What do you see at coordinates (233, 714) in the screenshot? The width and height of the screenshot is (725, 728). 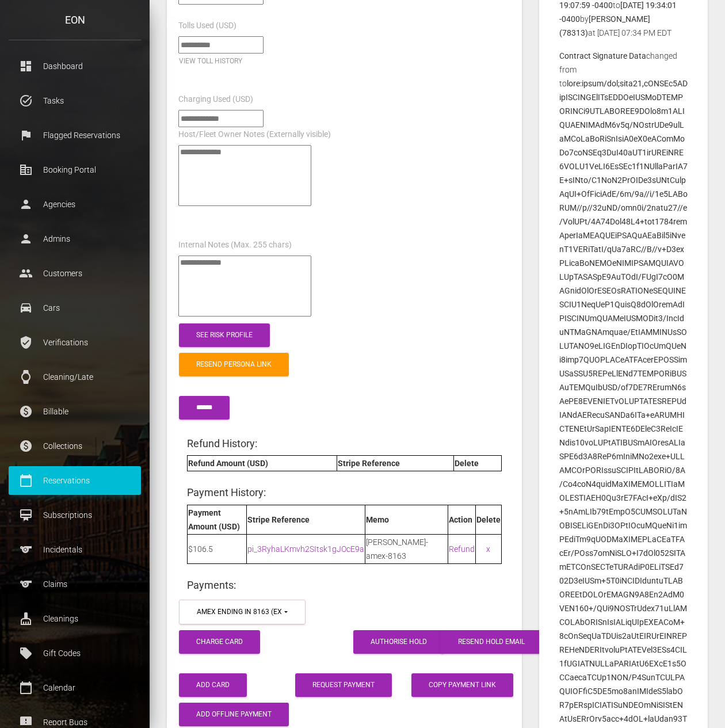 I see `button: Add Offline Payment` at bounding box center [233, 714].